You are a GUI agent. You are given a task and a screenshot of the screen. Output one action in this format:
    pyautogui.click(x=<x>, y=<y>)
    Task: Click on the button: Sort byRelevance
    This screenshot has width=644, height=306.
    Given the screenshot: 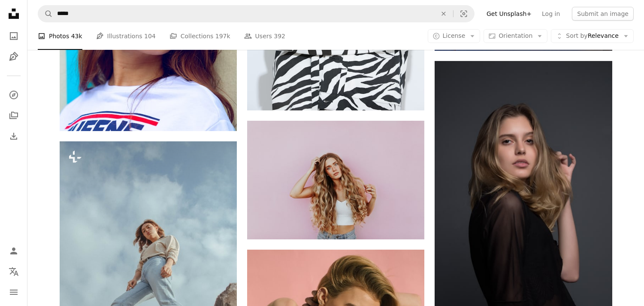 What is the action you would take?
    pyautogui.click(x=592, y=36)
    